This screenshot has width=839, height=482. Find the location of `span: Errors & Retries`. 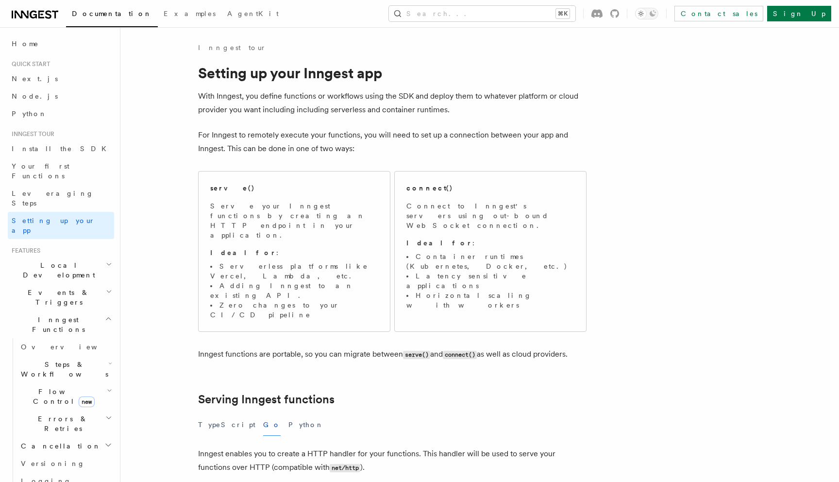

span: Errors & Retries is located at coordinates (61, 424).